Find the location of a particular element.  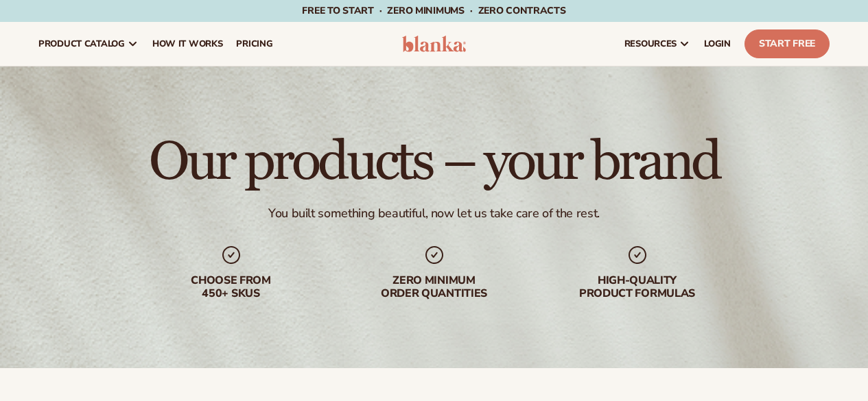

img: logo is located at coordinates (434, 44).